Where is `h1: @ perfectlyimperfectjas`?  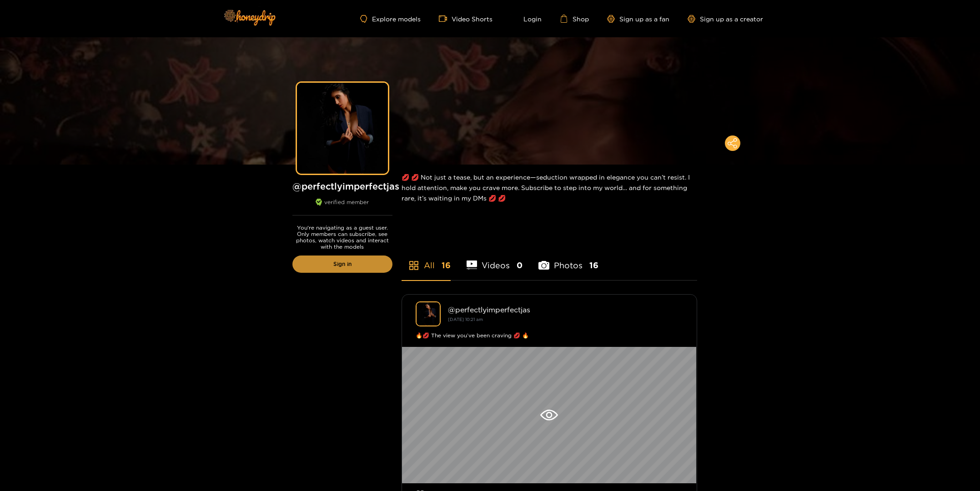 h1: @ perfectlyimperfectjas is located at coordinates (343, 186).